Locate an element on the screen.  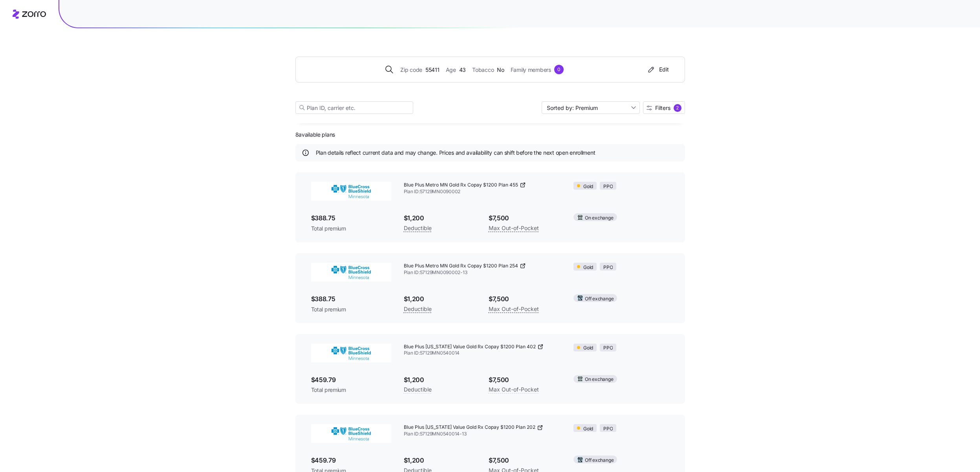
span: Blue Plus Metro MN Gold Rx Copay $1200 Plan 254 is located at coordinates (460, 266).